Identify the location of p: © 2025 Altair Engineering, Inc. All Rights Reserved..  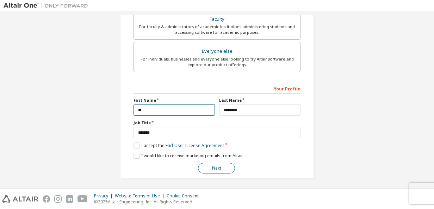
(148, 202).